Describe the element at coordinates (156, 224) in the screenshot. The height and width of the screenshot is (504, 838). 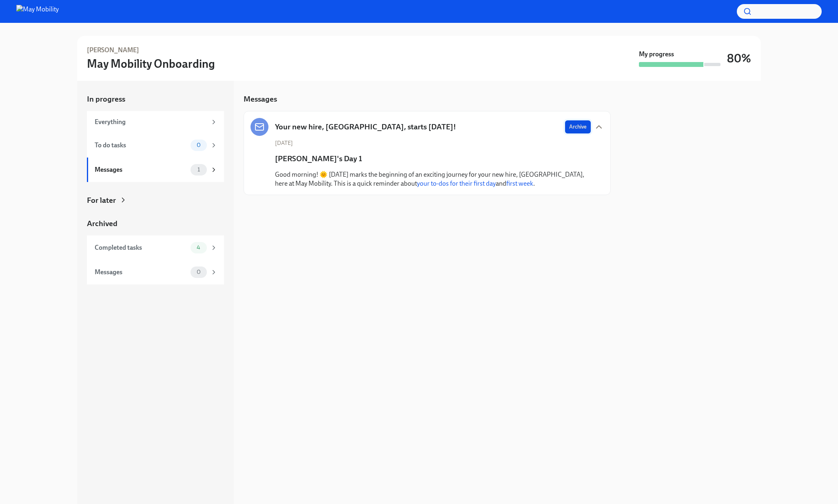
I see `div: Archived` at that location.